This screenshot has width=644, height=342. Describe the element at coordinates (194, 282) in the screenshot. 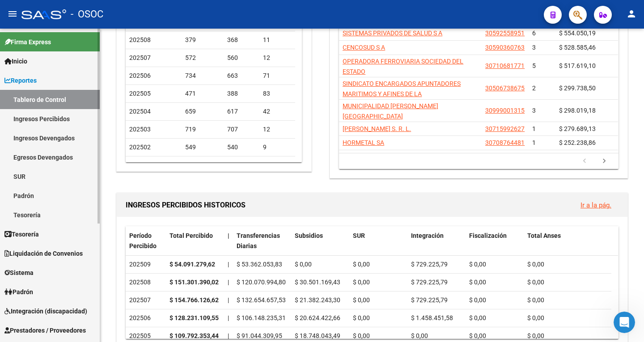

I see `strong: $ 151.301.390,02` at that location.